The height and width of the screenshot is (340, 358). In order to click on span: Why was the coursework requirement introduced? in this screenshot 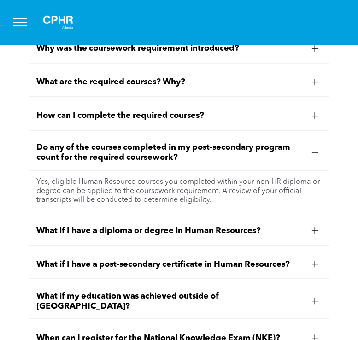, I will do `click(170, 48)`.